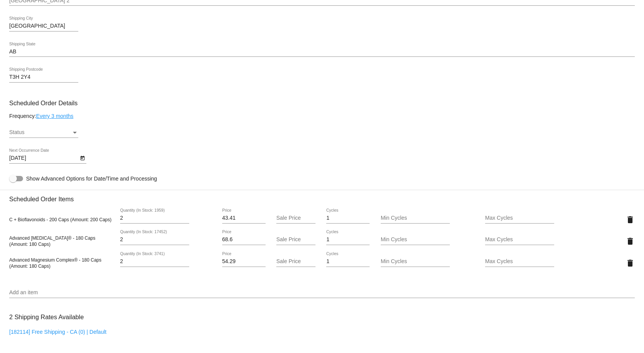 The image size is (644, 353). What do you see at coordinates (44, 158) in the screenshot?
I see `input: Next Occurrence Date` at bounding box center [44, 158].